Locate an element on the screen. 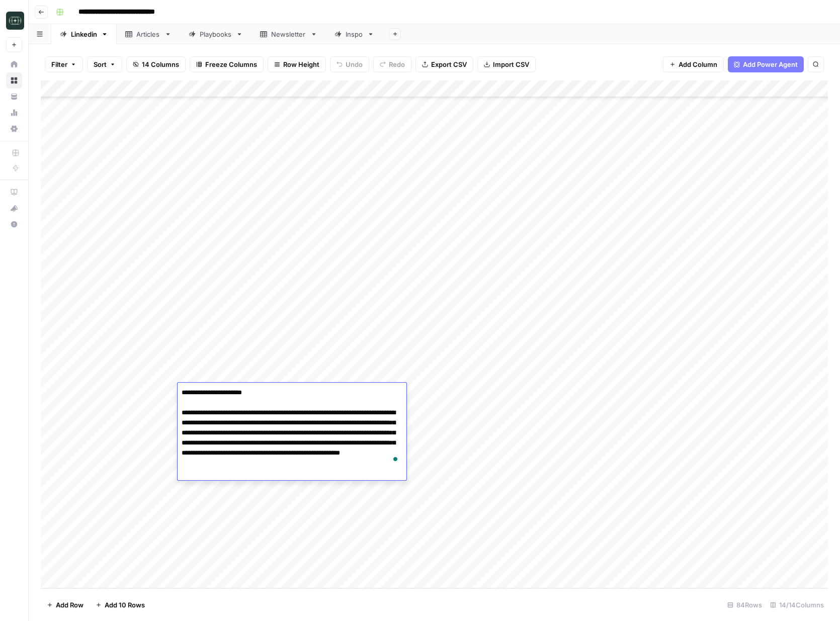  button: Workspace: Catalyst is located at coordinates (14, 21).